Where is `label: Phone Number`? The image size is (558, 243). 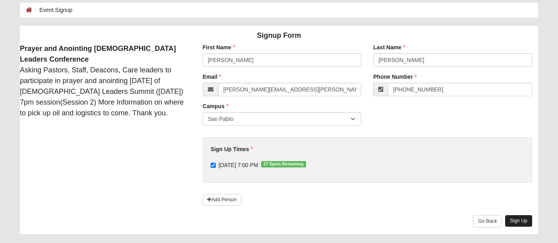 label: Phone Number is located at coordinates (395, 77).